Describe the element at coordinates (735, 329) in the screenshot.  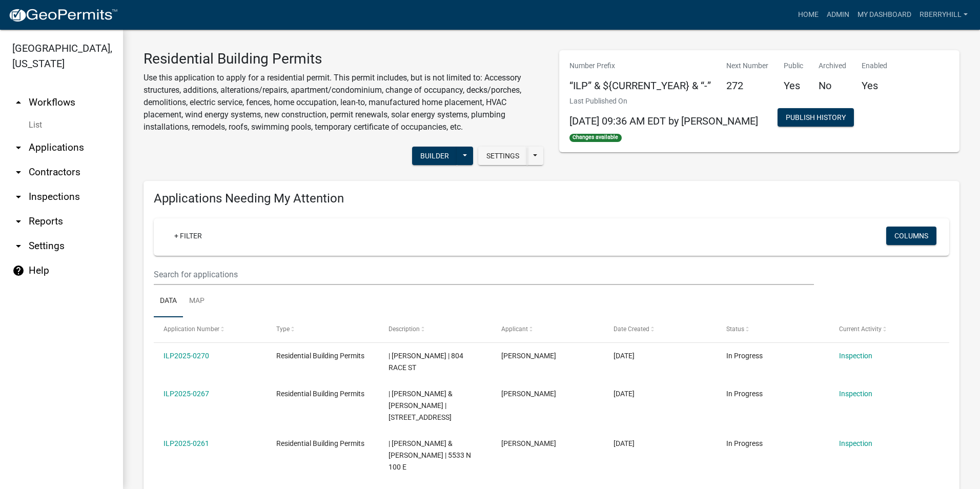
I see `span: Status` at that location.